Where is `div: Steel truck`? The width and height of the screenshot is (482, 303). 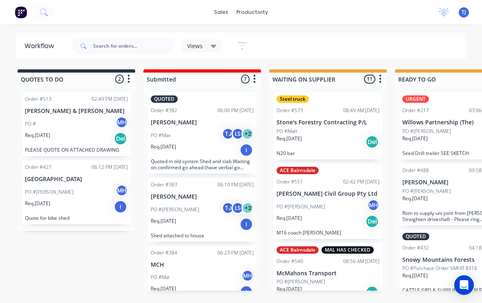 div: Steel truck is located at coordinates (292, 99).